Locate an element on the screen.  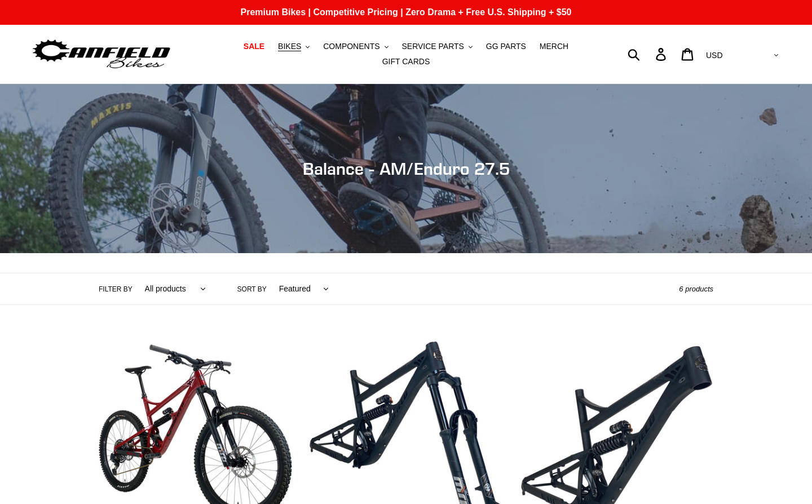
a: GIFT CARDS is located at coordinates (406, 61).